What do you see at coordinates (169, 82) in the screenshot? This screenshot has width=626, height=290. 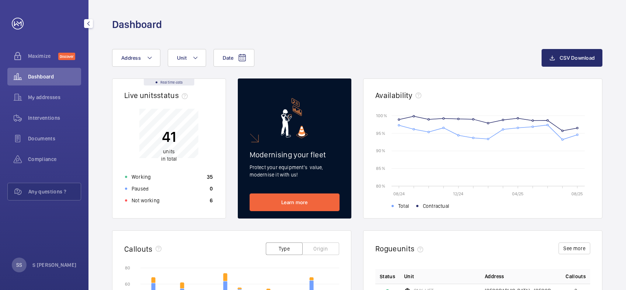 I see `div: Real time data` at bounding box center [169, 82].